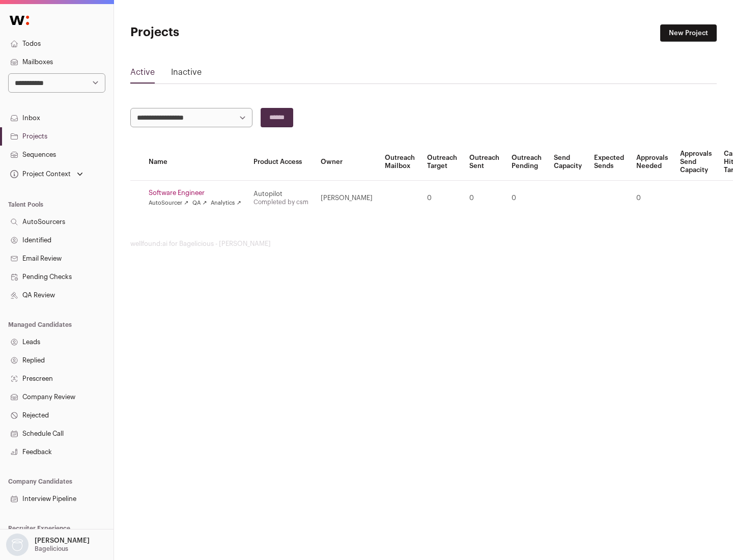 Image resolution: width=733 pixels, height=560 pixels. Describe the element at coordinates (695, 162) in the screenshot. I see `th: Approvals Send Capacity` at that location.